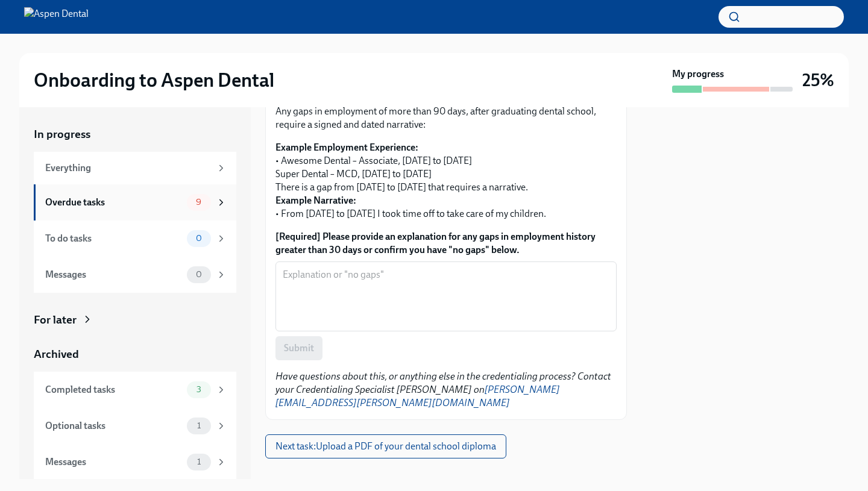 The height and width of the screenshot is (491, 868). I want to click on strong: Example Narrative:, so click(316, 200).